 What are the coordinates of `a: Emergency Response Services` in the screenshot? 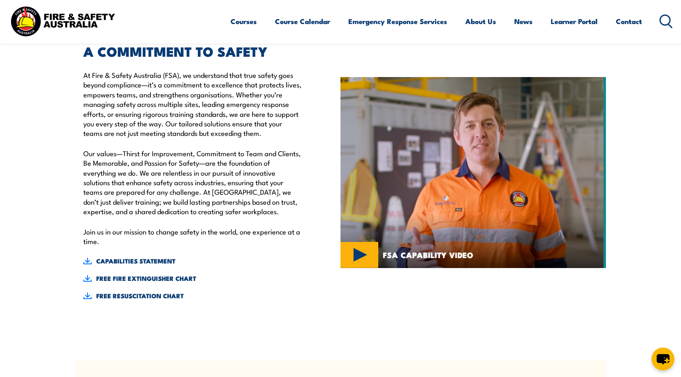 It's located at (398, 21).